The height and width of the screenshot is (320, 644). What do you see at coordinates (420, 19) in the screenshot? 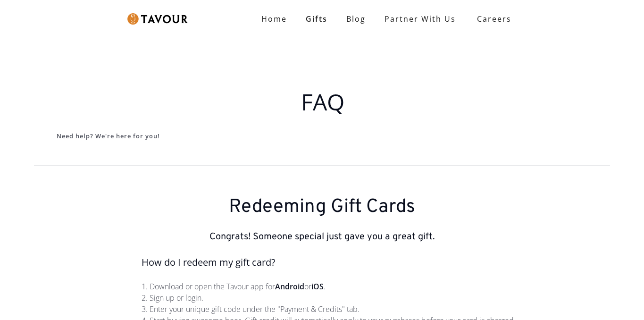
I see `a: partner with us` at bounding box center [420, 19].